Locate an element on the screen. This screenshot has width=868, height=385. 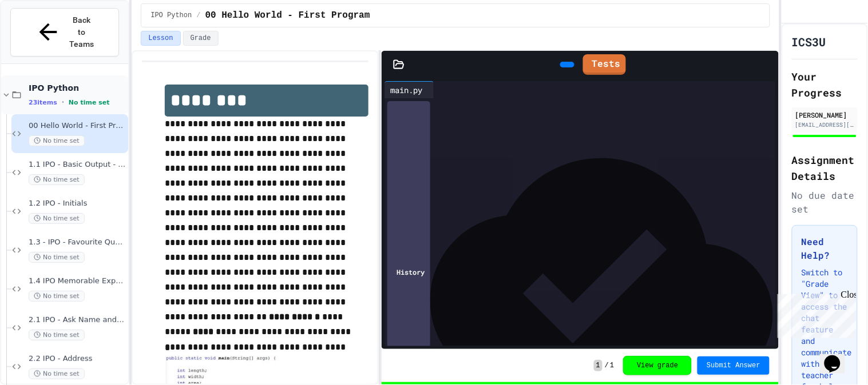
span: Submit Answer is located at coordinates (734, 366).